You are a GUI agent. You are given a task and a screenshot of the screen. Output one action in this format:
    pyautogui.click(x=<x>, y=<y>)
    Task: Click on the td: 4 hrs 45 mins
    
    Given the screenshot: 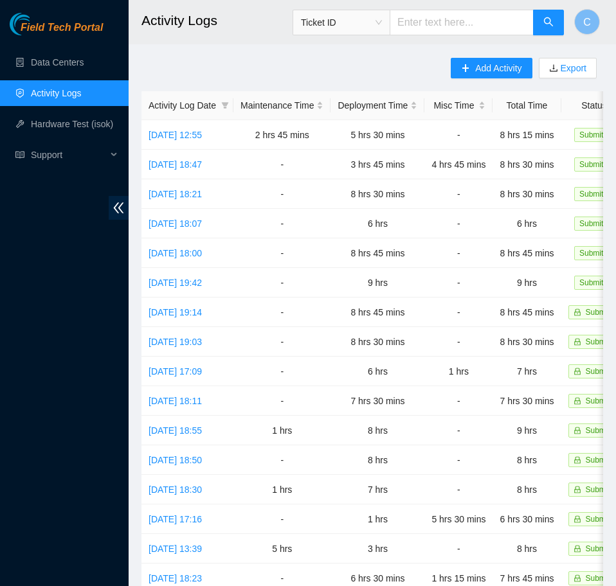 What is the action you would take?
    pyautogui.click(x=458, y=165)
    